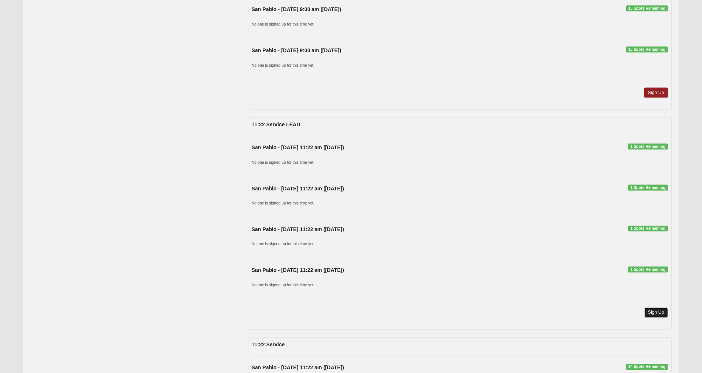 The height and width of the screenshot is (373, 702). What do you see at coordinates (276, 124) in the screenshot?
I see `strong: 11:22 Service LEAD` at bounding box center [276, 124].